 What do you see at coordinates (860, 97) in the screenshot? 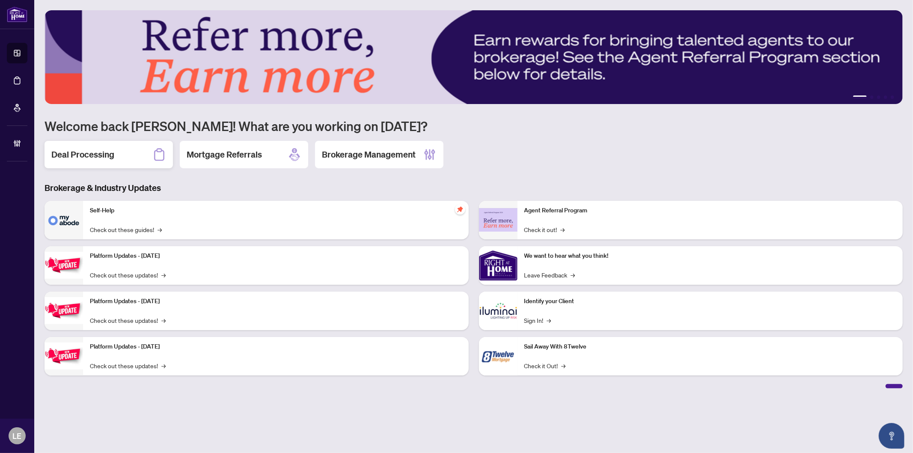
I see `button: 1` at bounding box center [860, 97].